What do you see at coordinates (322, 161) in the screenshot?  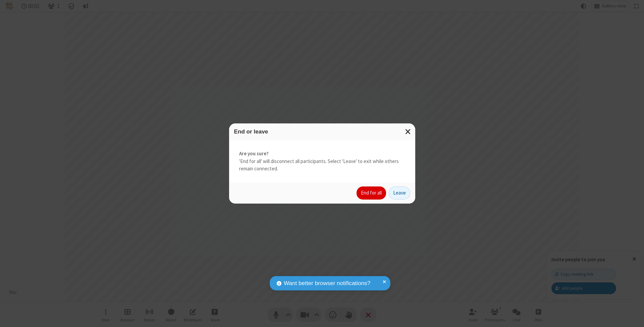 I see `div: 'End for all' will disconnect all participants. Select 'Leave' to exit while others remain connec...` at bounding box center [322, 161].